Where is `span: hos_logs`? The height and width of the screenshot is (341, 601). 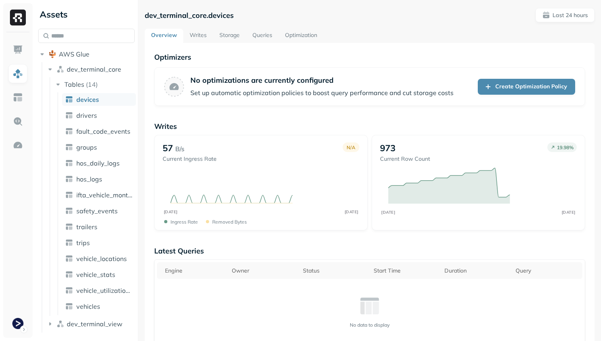
span: hos_logs is located at coordinates (89, 179).